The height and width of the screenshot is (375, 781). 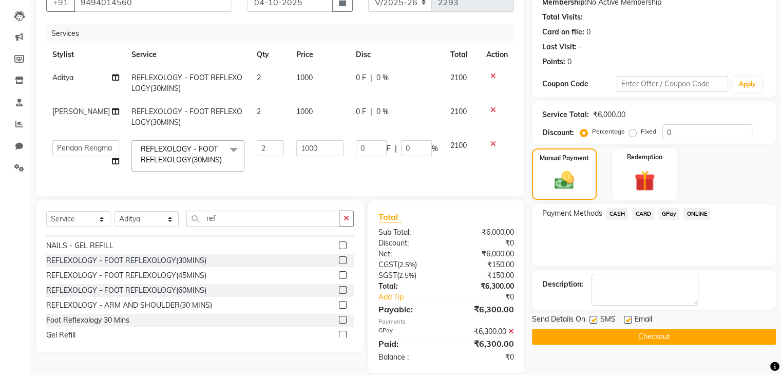 What do you see at coordinates (270, 54) in the screenshot?
I see `th: Qty` at bounding box center [270, 54].